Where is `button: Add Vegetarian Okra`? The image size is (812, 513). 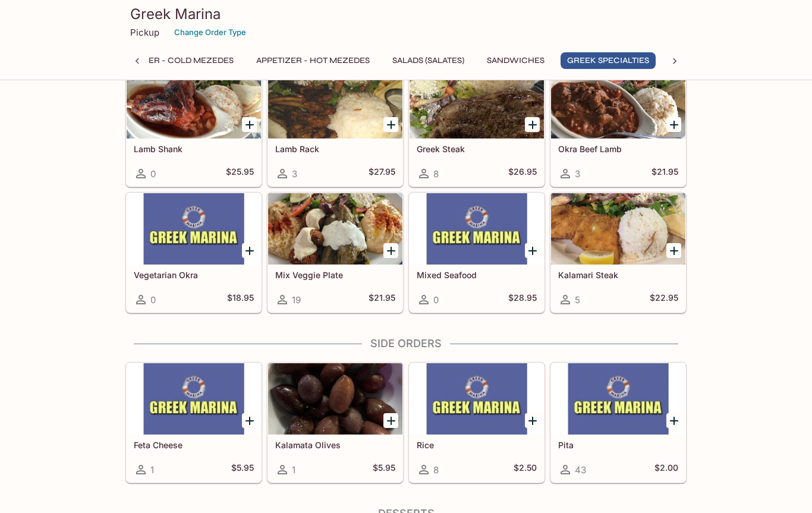 button: Add Vegetarian Okra is located at coordinates (249, 250).